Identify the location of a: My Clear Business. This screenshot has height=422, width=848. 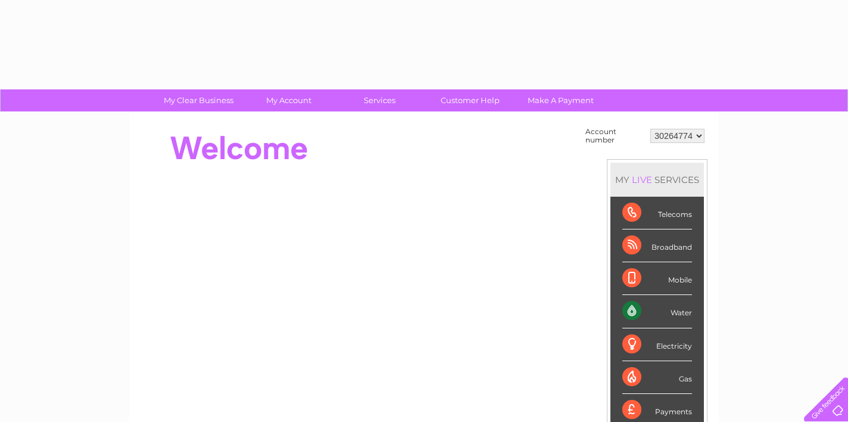
(198, 100).